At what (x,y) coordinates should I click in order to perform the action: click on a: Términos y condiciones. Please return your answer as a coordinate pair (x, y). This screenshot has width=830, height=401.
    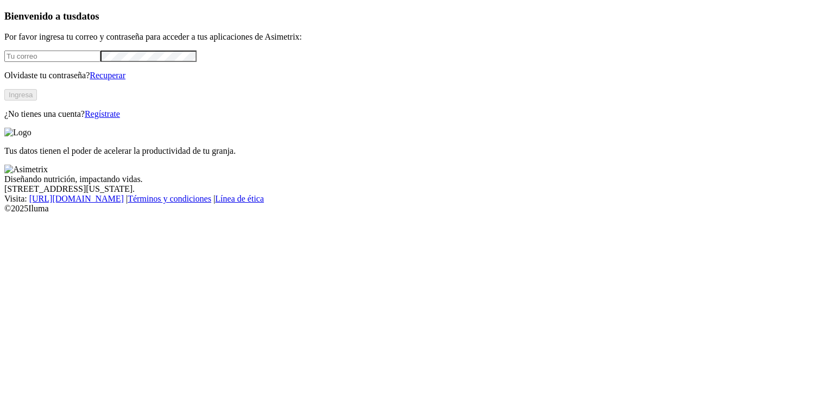
    Looking at the image, I should click on (169, 198).